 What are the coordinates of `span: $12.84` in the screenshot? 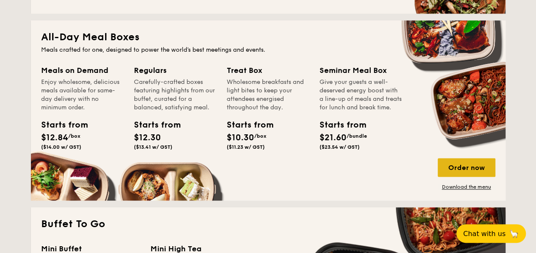 It's located at (55, 138).